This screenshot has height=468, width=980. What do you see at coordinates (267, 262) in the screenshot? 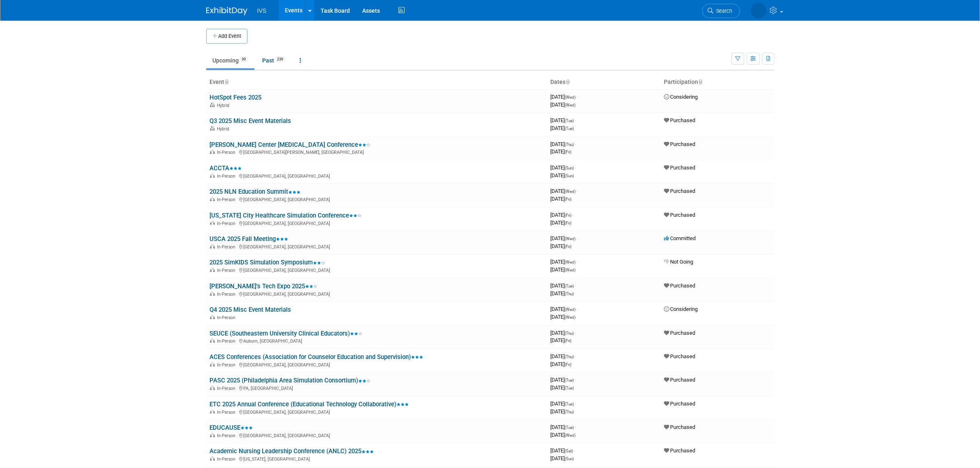
I see `a: 2025 SimKIDS Simulation Symposium` at bounding box center [267, 262].